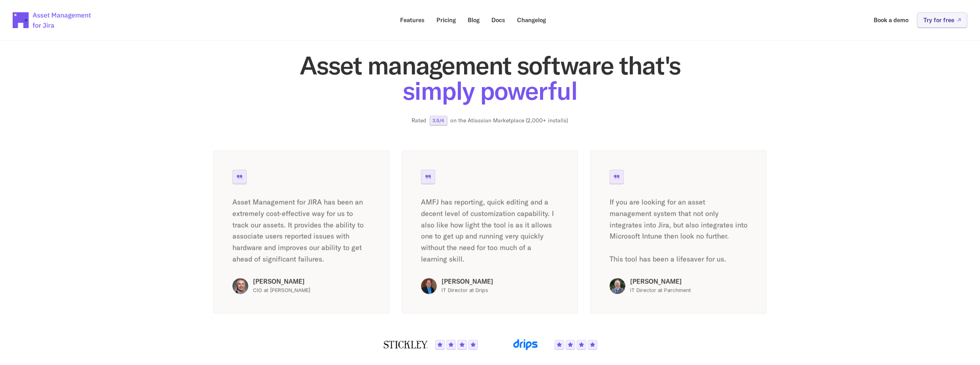 This screenshot has height=365, width=980. What do you see at coordinates (490, 231) in the screenshot?
I see `p: AMFJ has reporting, quick editing and a decent level of customization capability. I also like how...` at bounding box center [490, 231].